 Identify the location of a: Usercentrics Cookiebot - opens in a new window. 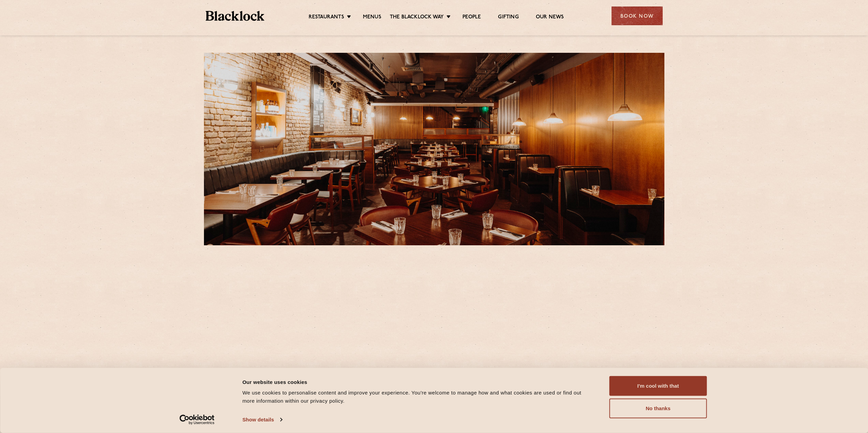
(197, 420).